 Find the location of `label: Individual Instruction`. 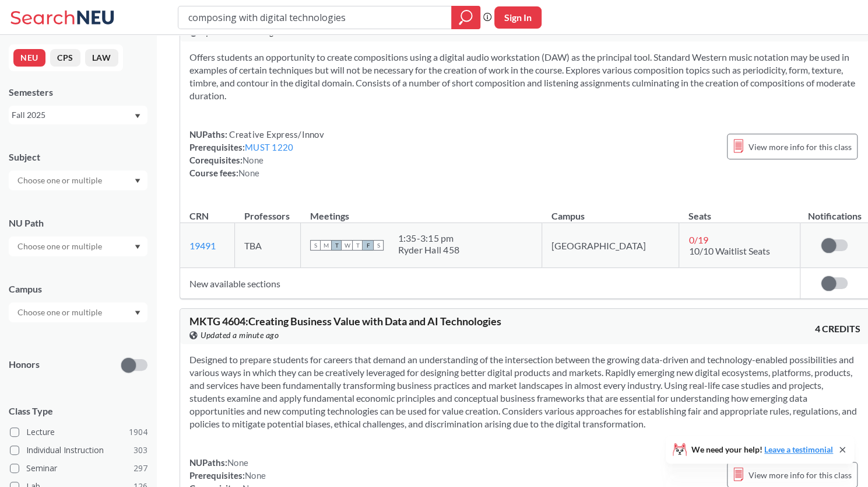

label: Individual Instruction is located at coordinates (78, 450).